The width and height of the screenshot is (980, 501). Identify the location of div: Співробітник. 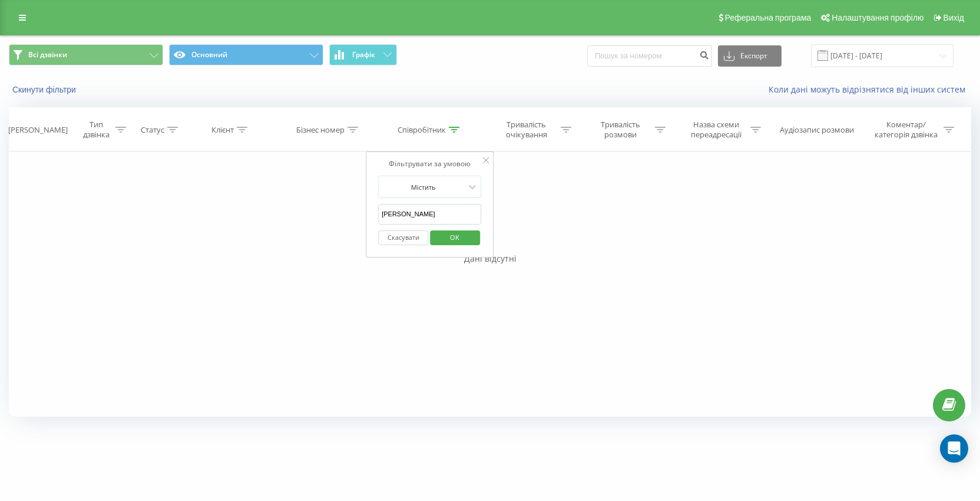
(421, 129).